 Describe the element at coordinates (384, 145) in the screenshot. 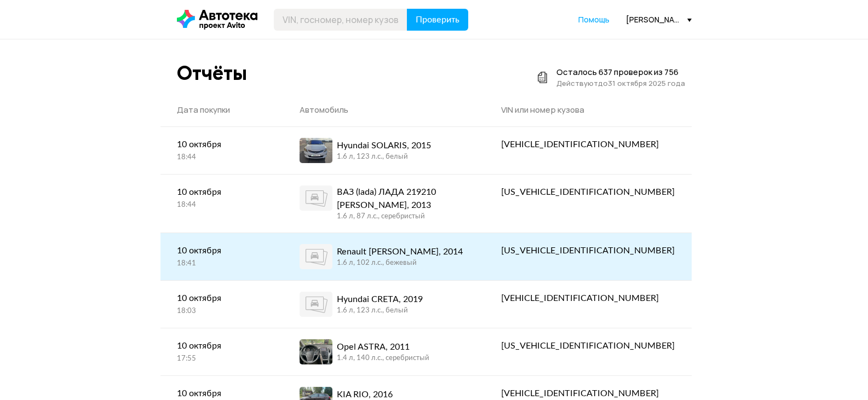

I see `div: Hyundai SOLARIS, 2015` at that location.